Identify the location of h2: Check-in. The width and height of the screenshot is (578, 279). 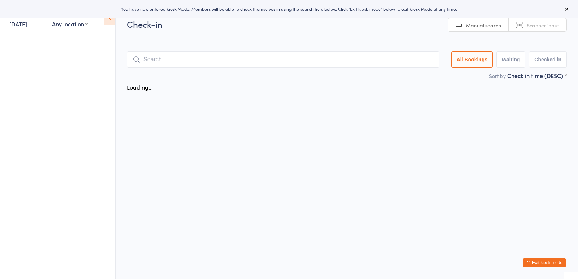
(347, 24).